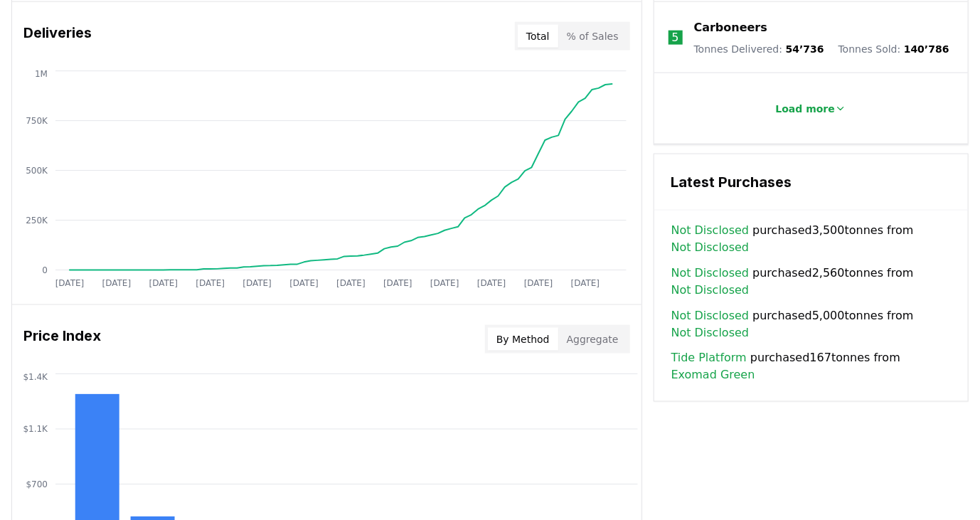 This screenshot has height=520, width=980. I want to click on span: purchased 167 tonnes from, so click(810, 367).